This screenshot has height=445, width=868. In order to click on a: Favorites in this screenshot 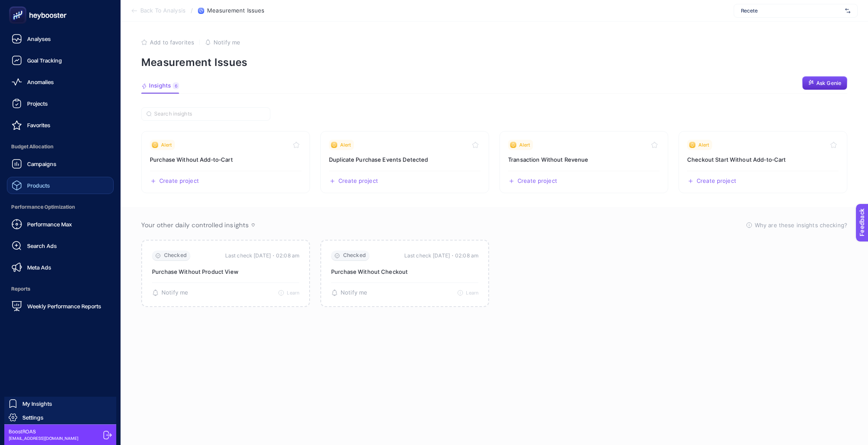, I will do `click(60, 125)`.